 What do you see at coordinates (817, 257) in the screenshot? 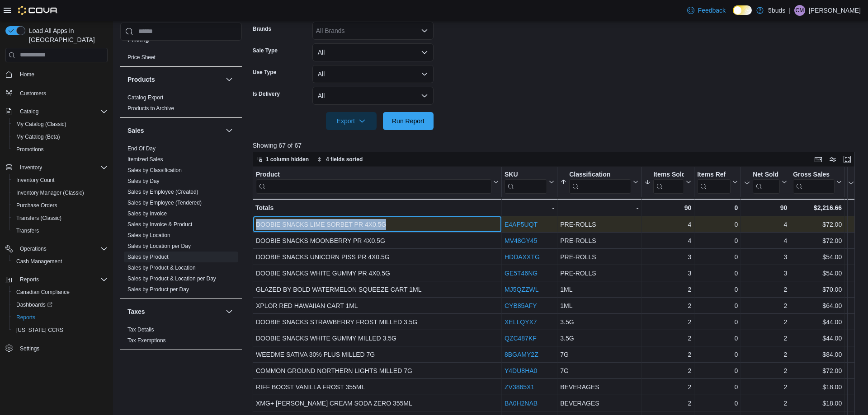
I see `div: $54.00` at bounding box center [817, 257].